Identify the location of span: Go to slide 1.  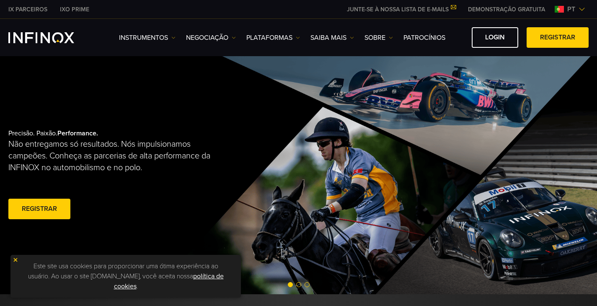
(290, 284).